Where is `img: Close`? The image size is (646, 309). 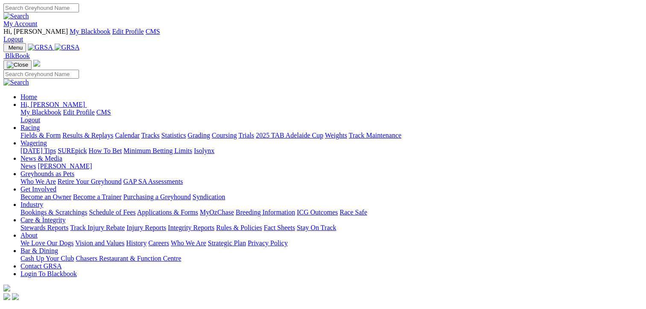 img: Close is located at coordinates (17, 65).